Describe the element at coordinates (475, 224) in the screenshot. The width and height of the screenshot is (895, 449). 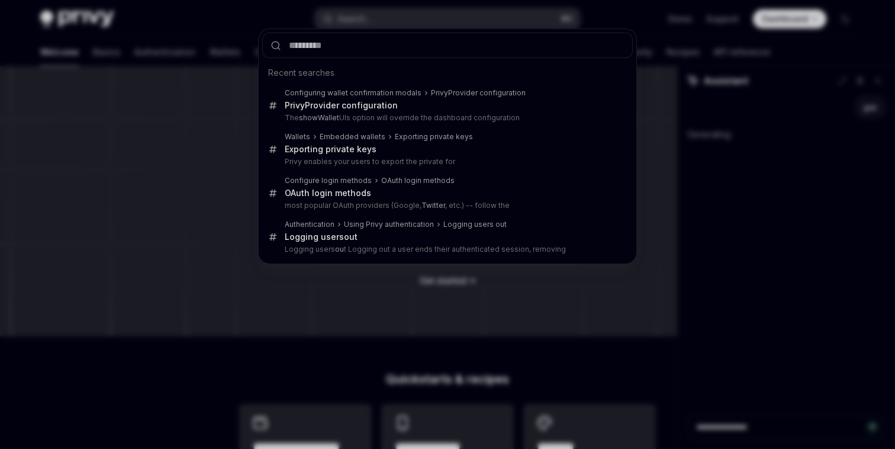
I see `div: Logging users out` at that location.